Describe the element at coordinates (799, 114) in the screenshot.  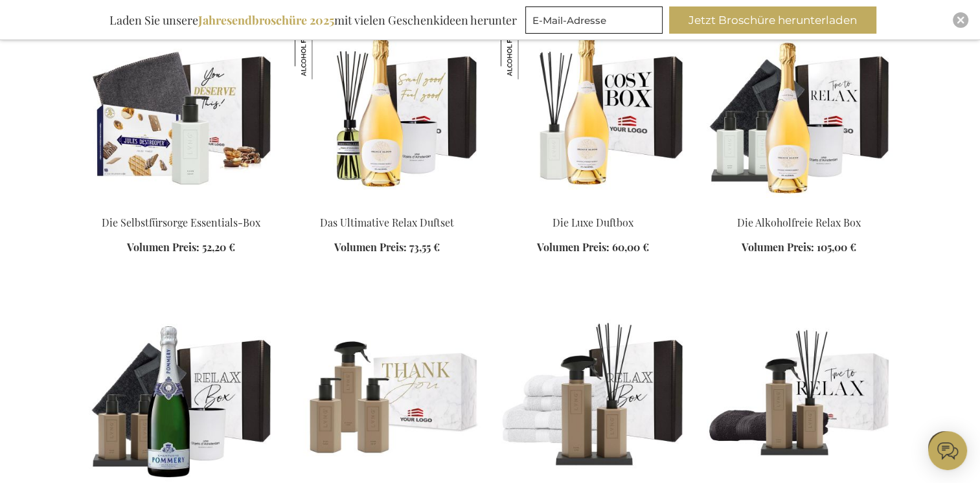
I see `img: The Non-Alcoholic Relax Box` at that location.